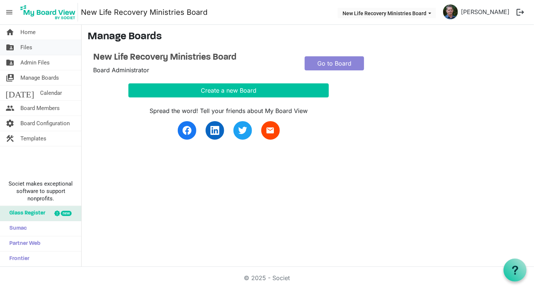 This screenshot has width=534, height=289. I want to click on img: linkedin.svg, so click(215, 131).